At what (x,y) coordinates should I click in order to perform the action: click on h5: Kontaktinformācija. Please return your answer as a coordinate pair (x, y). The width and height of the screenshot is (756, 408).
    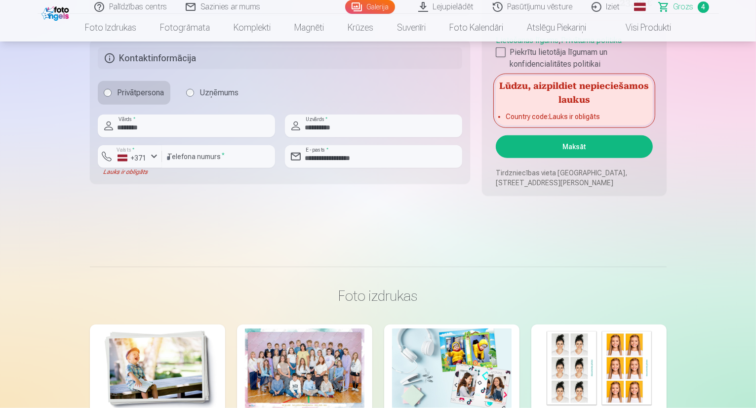
    Looking at the image, I should click on (280, 58).